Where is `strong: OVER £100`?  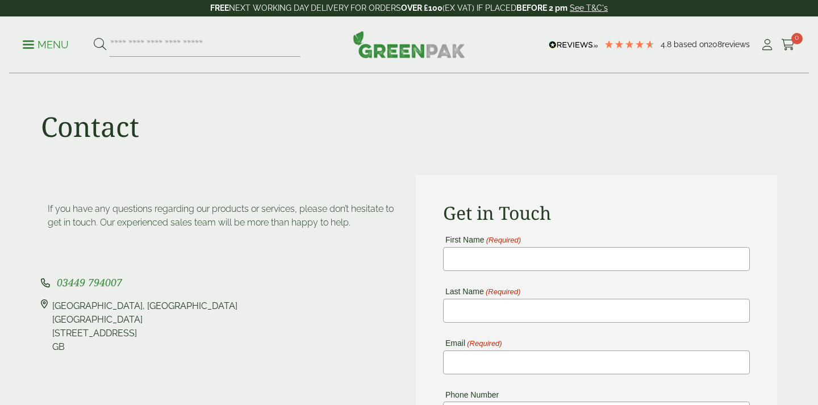
strong: OVER £100 is located at coordinates (422, 8).